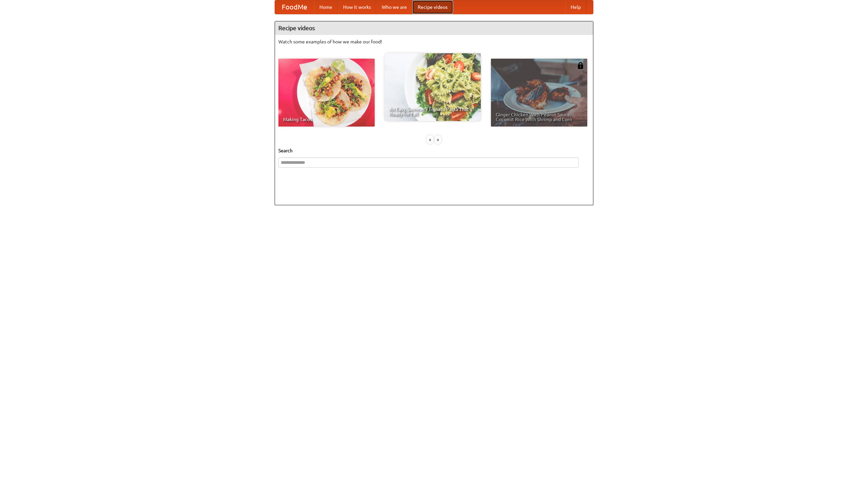 The width and height of the screenshot is (868, 480). I want to click on a: Help, so click(575, 7).